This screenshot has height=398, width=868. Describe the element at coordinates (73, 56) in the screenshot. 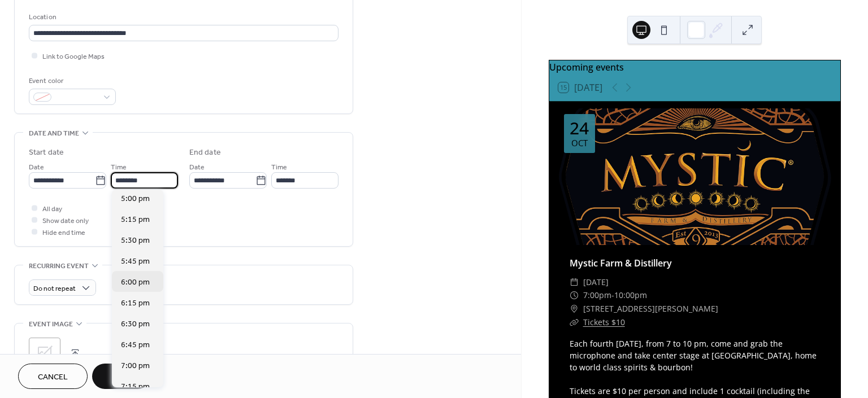

I see `span: Link to Google Maps` at that location.